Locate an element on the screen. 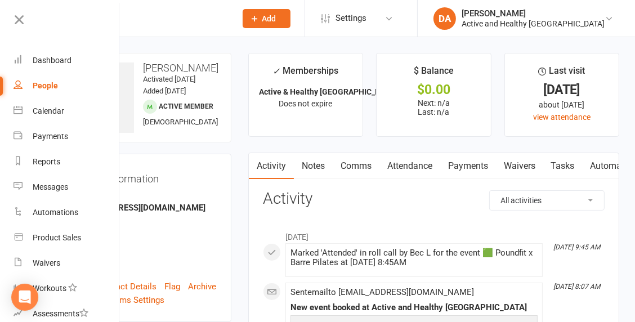  div: Dashboard is located at coordinates (52, 60).